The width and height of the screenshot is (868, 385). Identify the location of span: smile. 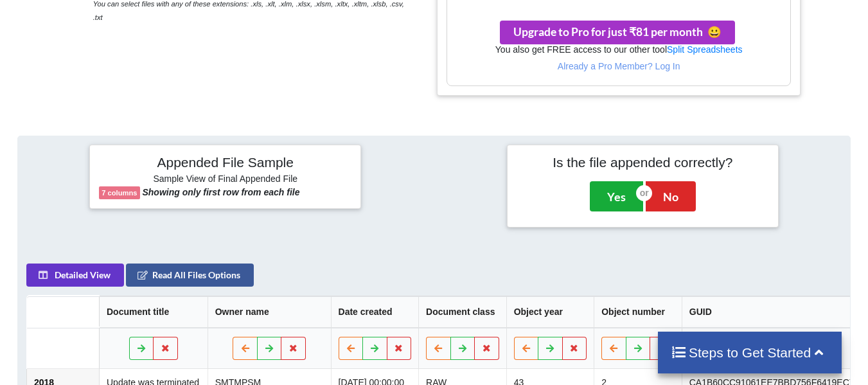
(712, 31).